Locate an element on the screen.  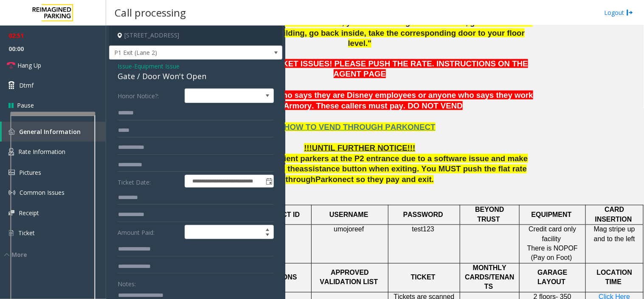
span: LOCATION TIME is located at coordinates (614, 277).